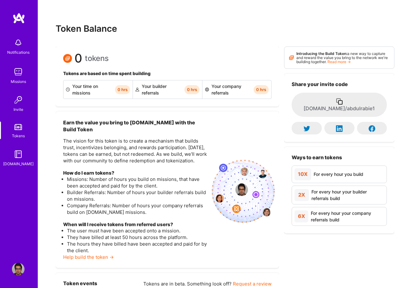 The image size is (412, 288). What do you see at coordinates (135, 173) in the screenshot?
I see `h4: How do I earn tokens?` at bounding box center [135, 173].